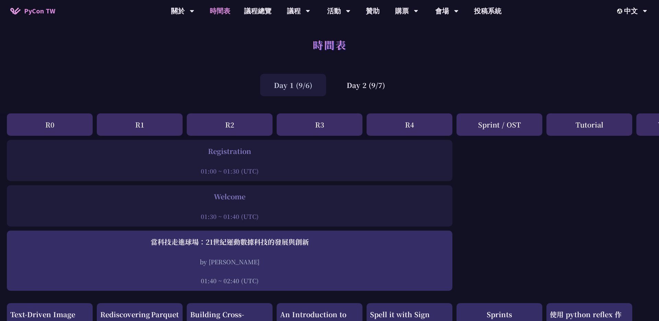  Describe the element at coordinates (230, 216) in the screenshot. I see `div: 01:30 ~ 01:40 (UTC)` at that location.